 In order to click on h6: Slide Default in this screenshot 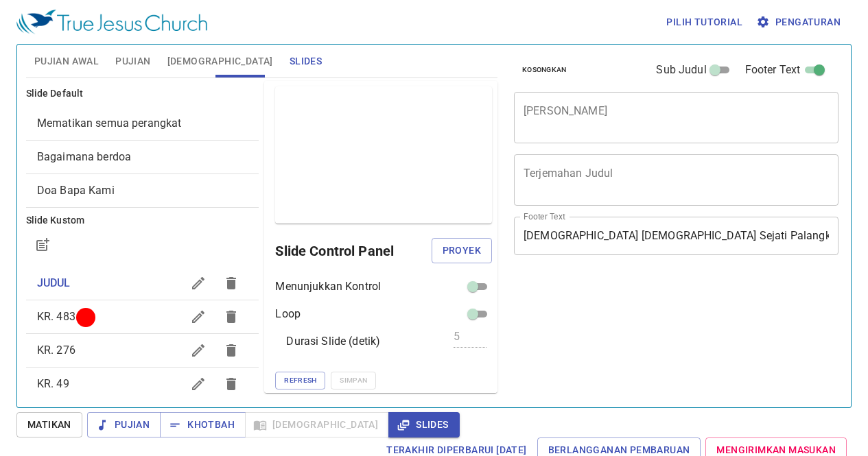, I will do `click(143, 94)`.